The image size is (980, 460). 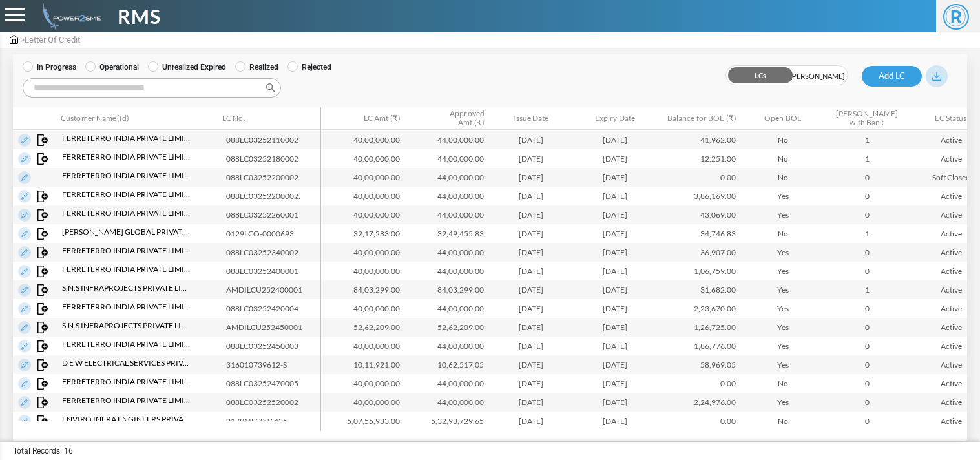 What do you see at coordinates (699, 233) in the screenshot?
I see `td: 34,746.83` at bounding box center [699, 233].